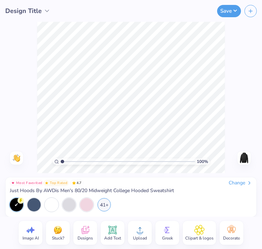 The height and width of the screenshot is (249, 262). I want to click on span: Design Title, so click(24, 11).